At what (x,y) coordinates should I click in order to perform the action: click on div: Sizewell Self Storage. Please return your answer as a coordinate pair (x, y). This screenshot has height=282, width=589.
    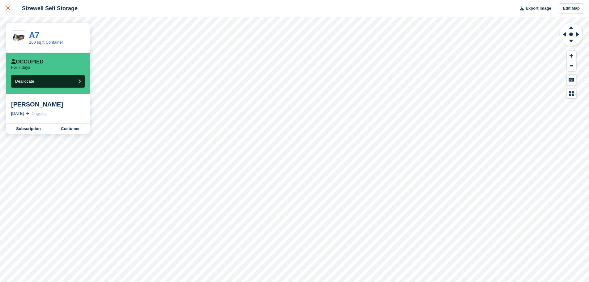
    Looking at the image, I should click on (47, 8).